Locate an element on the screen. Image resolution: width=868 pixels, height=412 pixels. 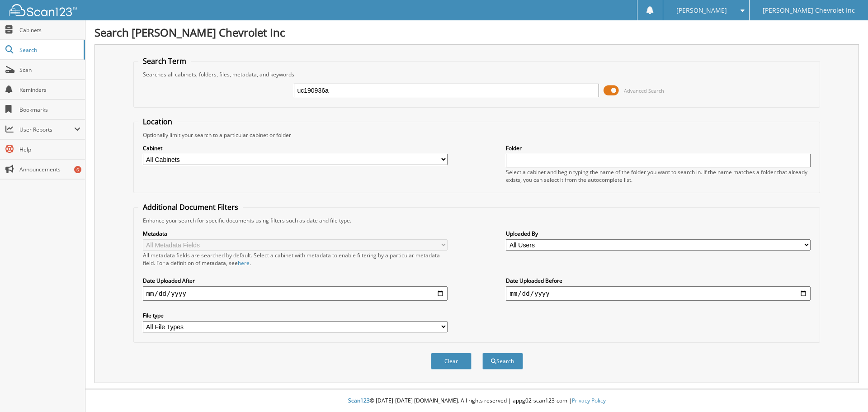
span: Scan is located at coordinates (50, 70).